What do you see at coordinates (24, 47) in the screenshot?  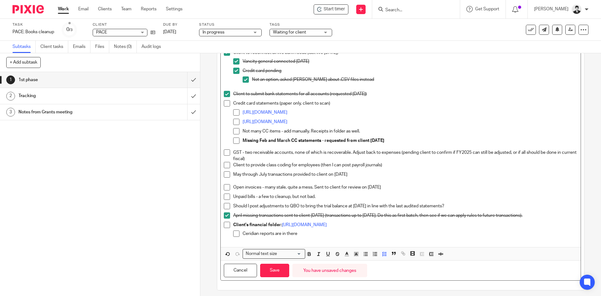 I see `a: Subtasks` at bounding box center [24, 47].